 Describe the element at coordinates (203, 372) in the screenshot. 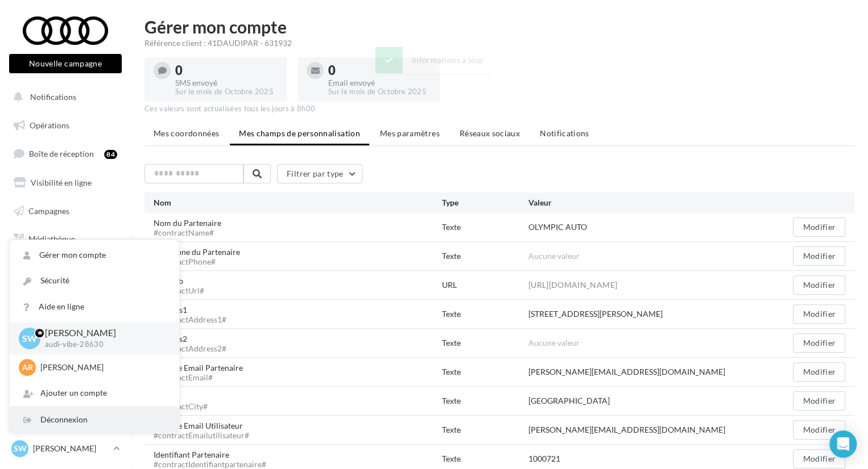

I see `div: Adresse Email Partenaire` at that location.